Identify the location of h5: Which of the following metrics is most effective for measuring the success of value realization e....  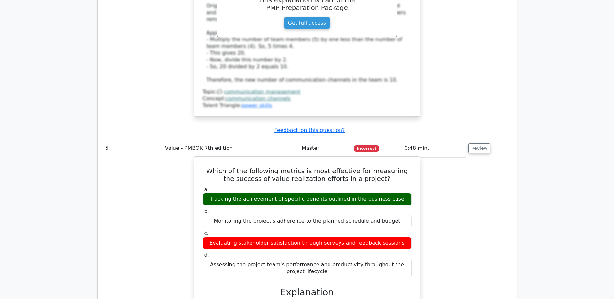
(307, 175).